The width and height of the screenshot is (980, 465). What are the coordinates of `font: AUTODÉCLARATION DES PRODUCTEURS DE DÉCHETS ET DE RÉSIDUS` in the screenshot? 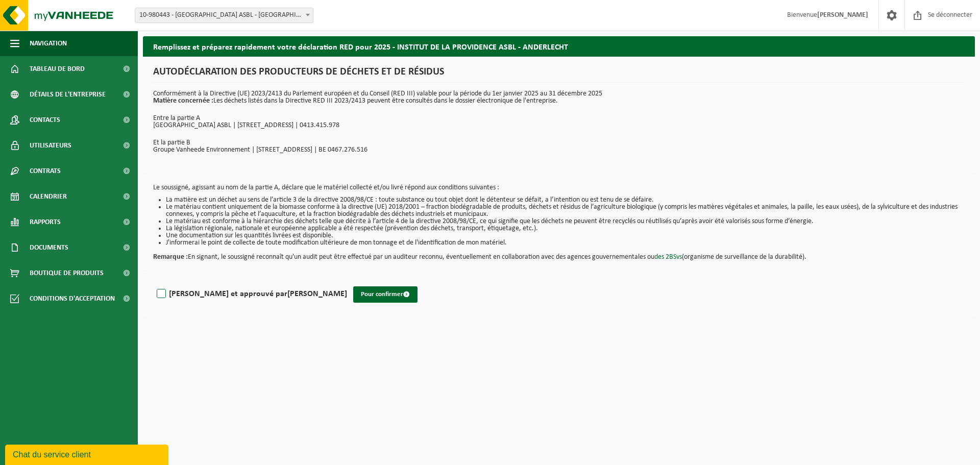 It's located at (299, 72).